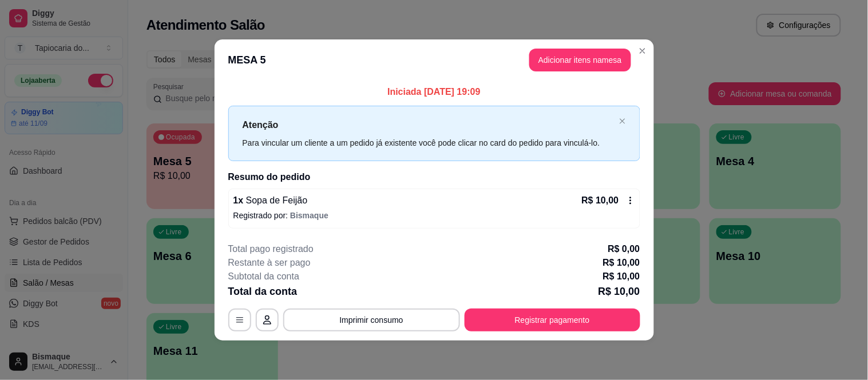 This screenshot has width=868, height=380. What do you see at coordinates (643, 51) in the screenshot?
I see `button: Close` at bounding box center [643, 51].